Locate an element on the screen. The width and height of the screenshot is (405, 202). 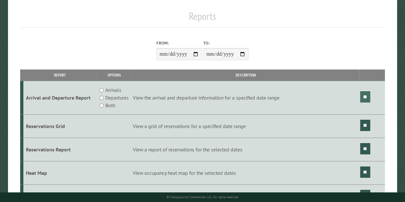
small: © Campground Commander LLC. All rights reserved. is located at coordinates (203, 197).